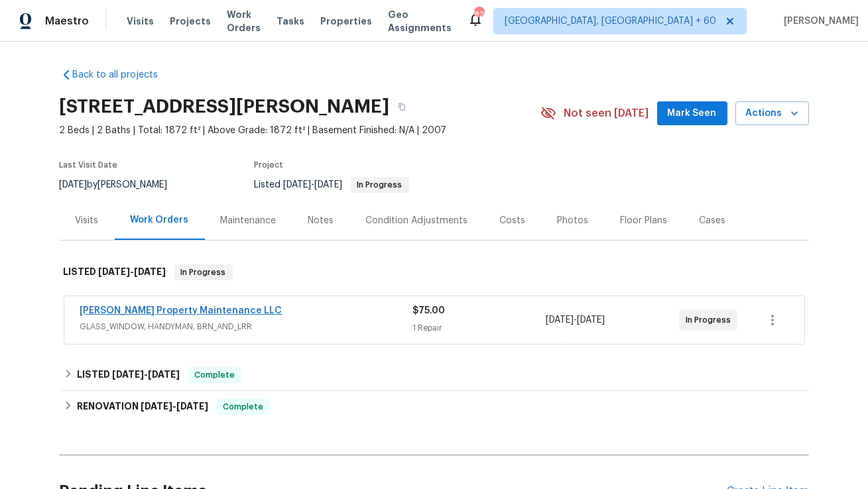 The width and height of the screenshot is (868, 489). Describe the element at coordinates (771, 114) in the screenshot. I see `button: Actions` at that location.